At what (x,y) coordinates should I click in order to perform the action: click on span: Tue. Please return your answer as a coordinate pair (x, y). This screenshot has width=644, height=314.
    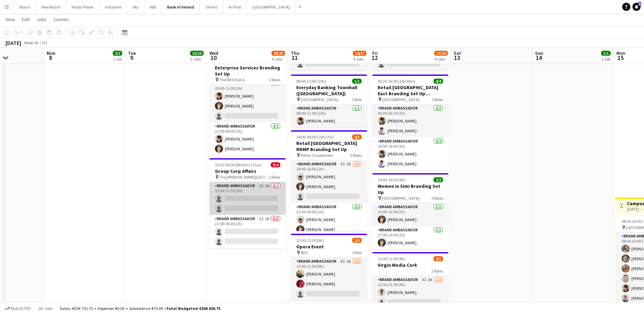
    Looking at the image, I should click on (132, 53).